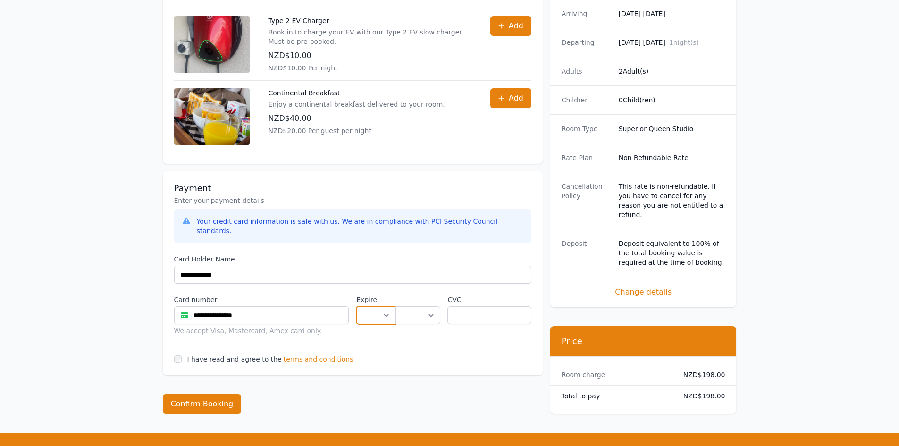  Describe the element at coordinates (643, 292) in the screenshot. I see `span: Change details` at that location.